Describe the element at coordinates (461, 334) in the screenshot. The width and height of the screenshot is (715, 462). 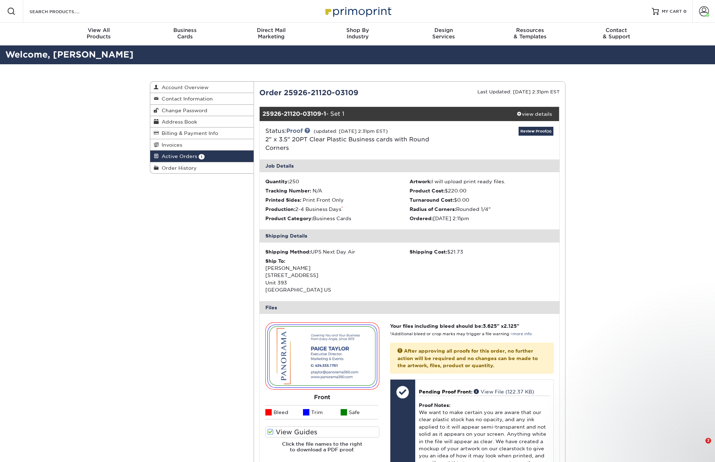
I see `small: *Additional bleed or crop marks may trigger a file warning –` at that location.